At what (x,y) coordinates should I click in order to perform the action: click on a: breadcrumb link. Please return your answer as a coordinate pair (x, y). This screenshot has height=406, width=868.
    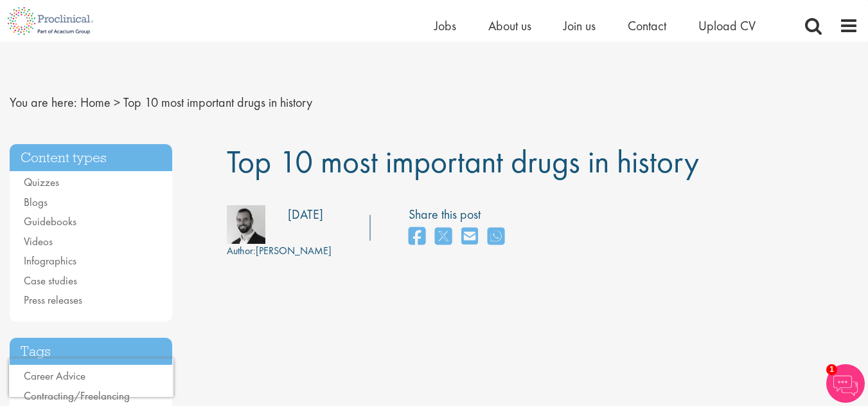
    Looking at the image, I should click on (95, 102).